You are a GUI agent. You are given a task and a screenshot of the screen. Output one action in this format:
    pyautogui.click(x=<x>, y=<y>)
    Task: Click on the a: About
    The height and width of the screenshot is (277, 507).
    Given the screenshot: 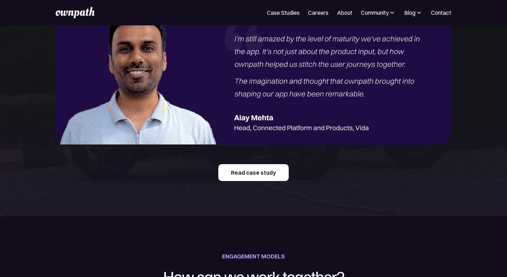 What is the action you would take?
    pyautogui.click(x=345, y=13)
    